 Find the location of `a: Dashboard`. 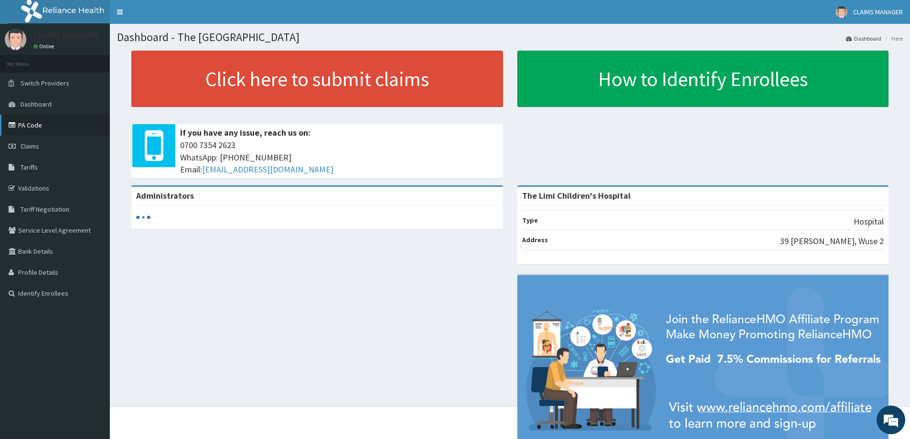

a: Dashboard is located at coordinates (864, 38).